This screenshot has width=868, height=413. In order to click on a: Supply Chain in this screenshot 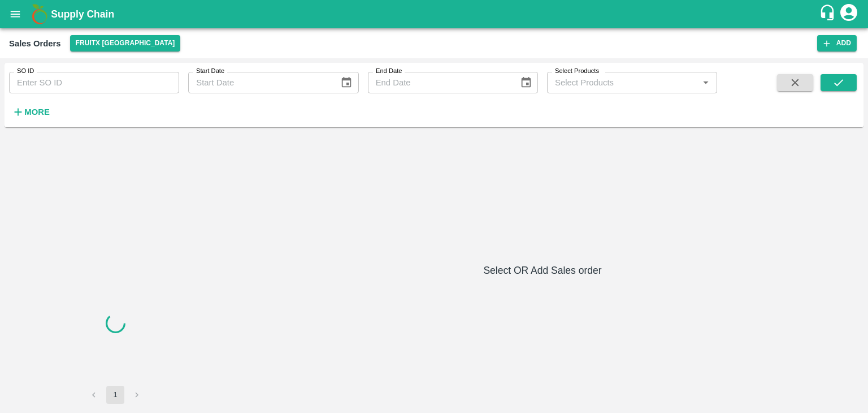, I will do `click(435, 14)`.